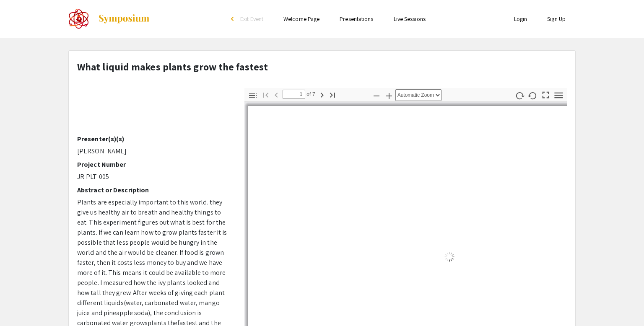 This screenshot has height=326, width=644. What do you see at coordinates (124, 19) in the screenshot?
I see `img: Symposium by ForagerOne` at bounding box center [124, 19].